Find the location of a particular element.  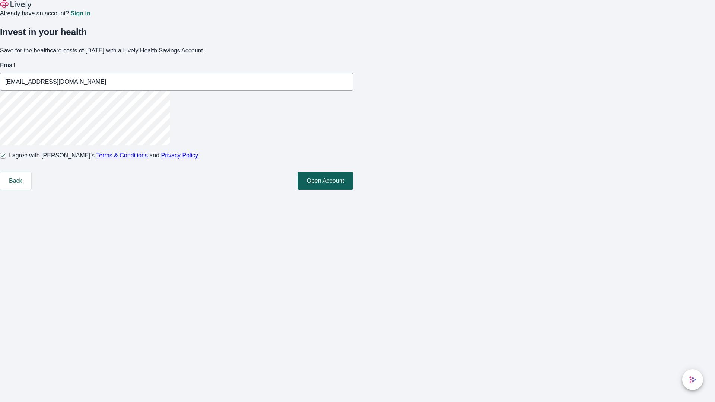

button: Open Account is located at coordinates (325, 181).